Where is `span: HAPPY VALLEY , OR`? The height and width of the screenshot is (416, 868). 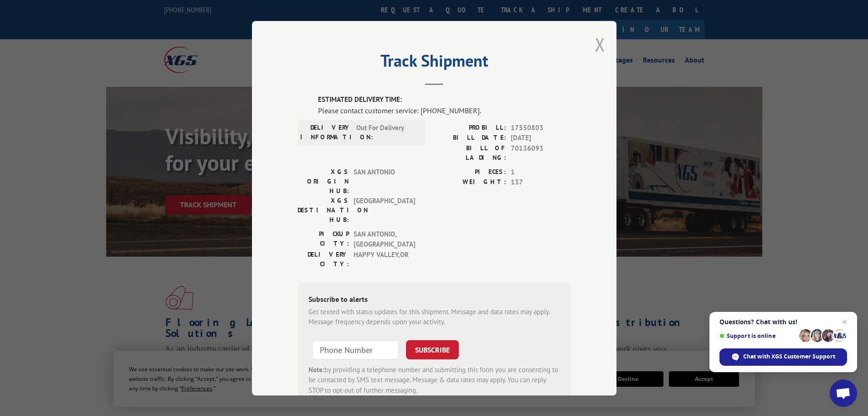
span: HAPPY VALLEY , OR is located at coordinates (385, 259).